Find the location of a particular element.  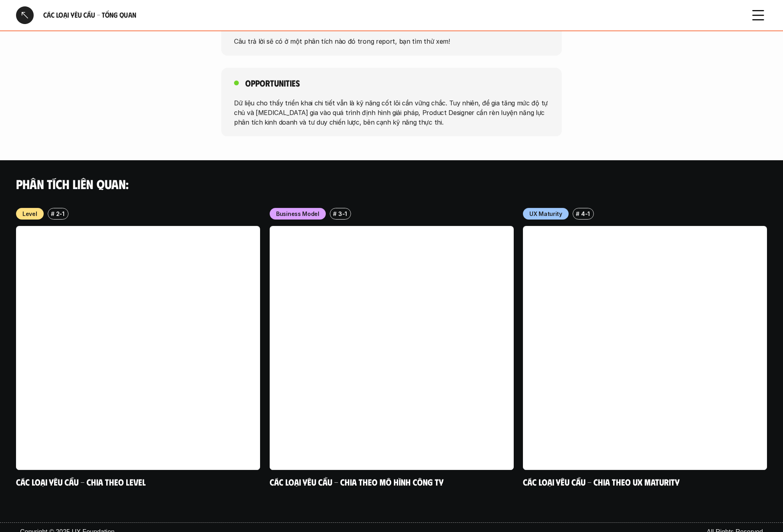

h4: Phân tích liên quan: is located at coordinates (391, 184).